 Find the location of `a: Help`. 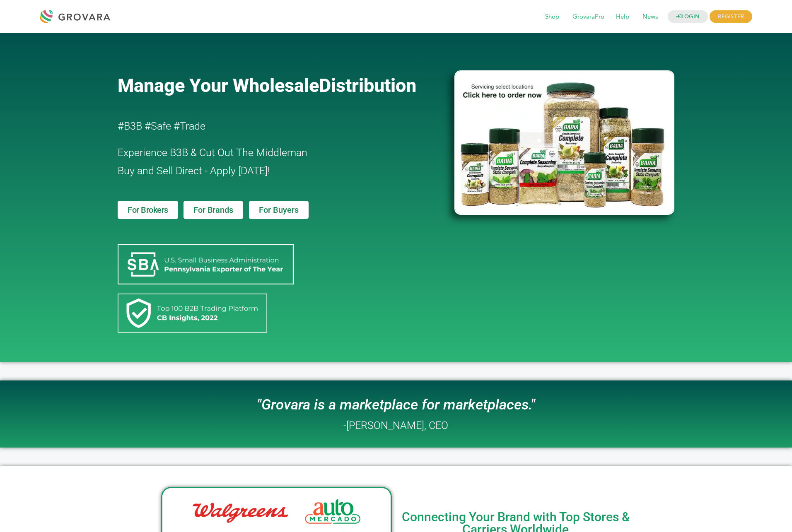

a: Help is located at coordinates (622, 17).